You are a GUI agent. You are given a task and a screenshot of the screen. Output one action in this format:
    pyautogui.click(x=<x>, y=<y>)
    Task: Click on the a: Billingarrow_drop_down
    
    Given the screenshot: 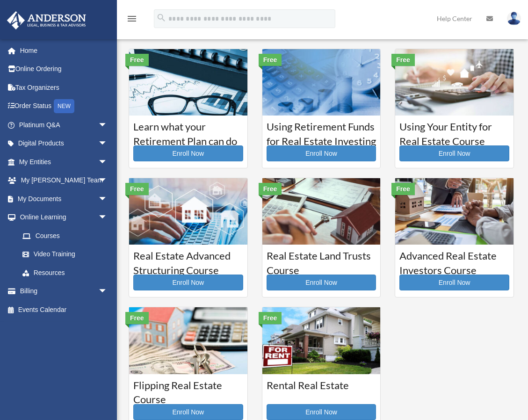 What is the action you would take?
    pyautogui.click(x=64, y=292)
    